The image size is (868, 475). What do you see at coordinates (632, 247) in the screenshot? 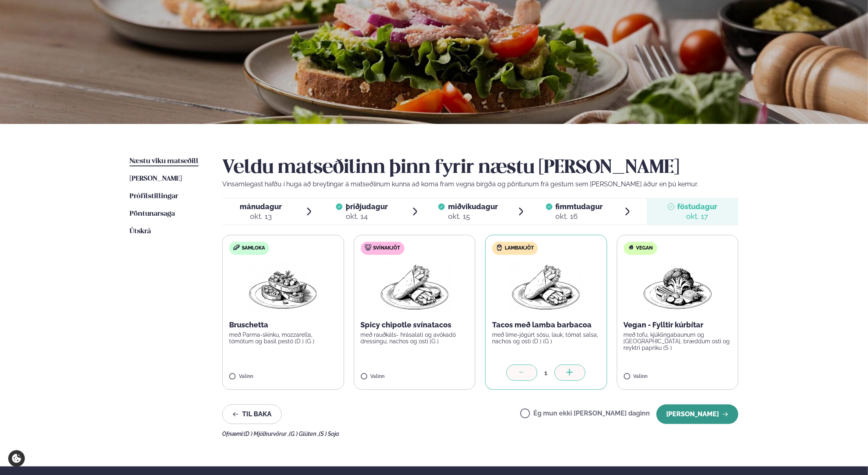
I see `img: Vegan.svg` at bounding box center [632, 247].